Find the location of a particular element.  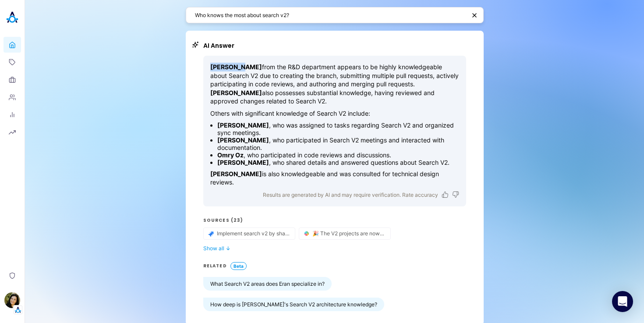

h2: AI Answer is located at coordinates (335, 45).